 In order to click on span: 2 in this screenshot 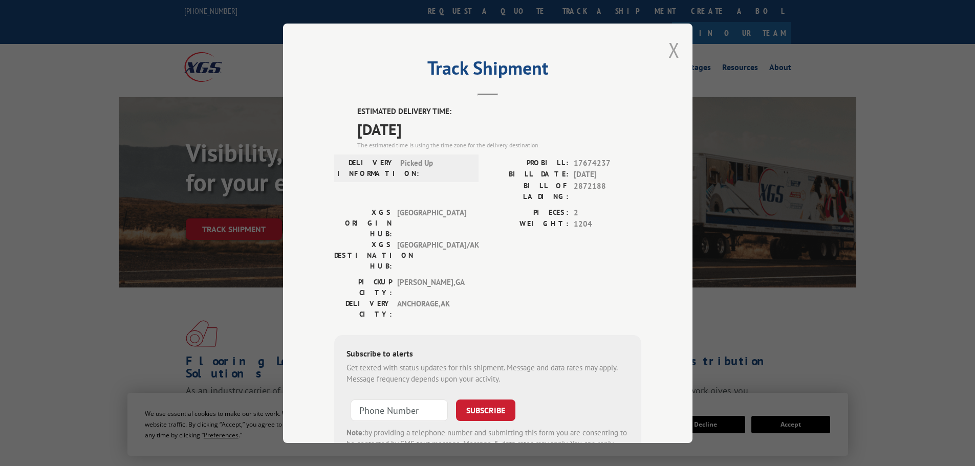, I will do `click(608, 212)`.